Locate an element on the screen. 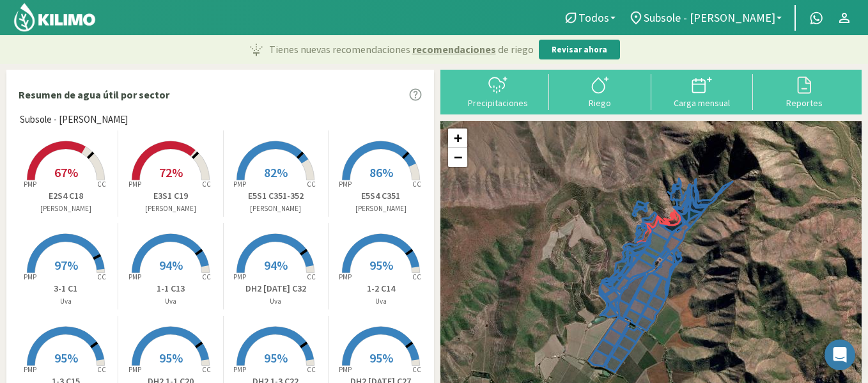  span: 67% is located at coordinates (66, 172).